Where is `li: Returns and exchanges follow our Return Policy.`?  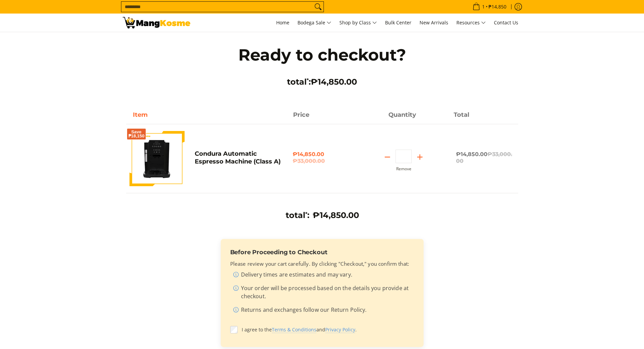 li: Returns and exchanges follow our Return Policy. is located at coordinates (324, 311).